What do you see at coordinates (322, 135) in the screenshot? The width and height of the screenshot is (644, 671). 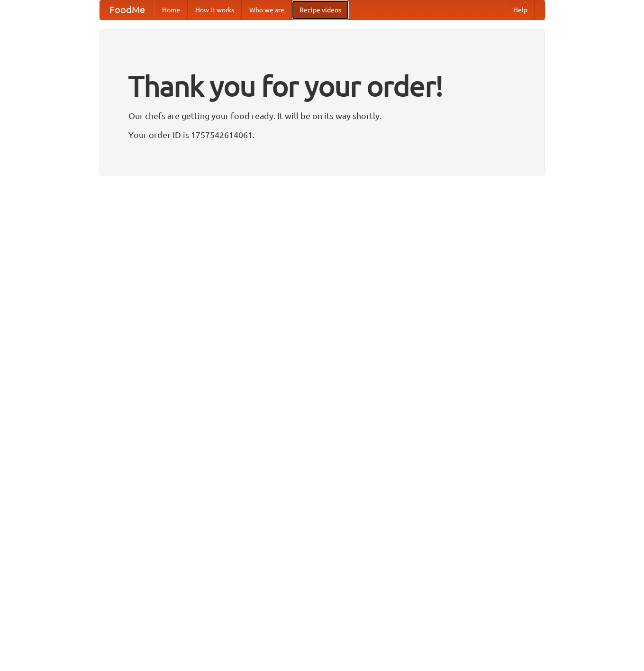 I see `p: Your order ID is 1757542614061.` at bounding box center [322, 135].